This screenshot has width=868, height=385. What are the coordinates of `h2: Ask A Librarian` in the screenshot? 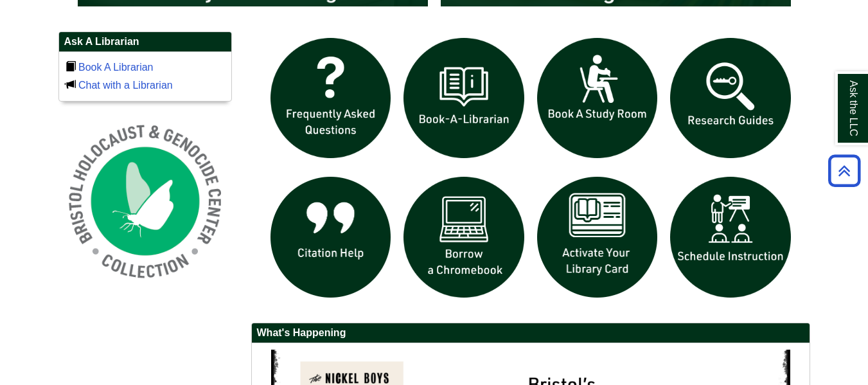 It's located at (145, 42).